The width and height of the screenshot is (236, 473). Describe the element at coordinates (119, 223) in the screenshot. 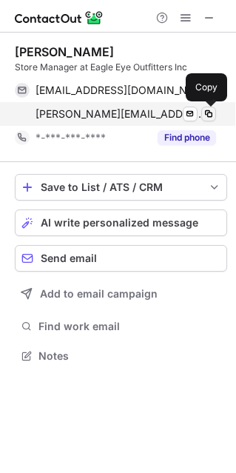

I see `span: AI write personalized message` at that location.